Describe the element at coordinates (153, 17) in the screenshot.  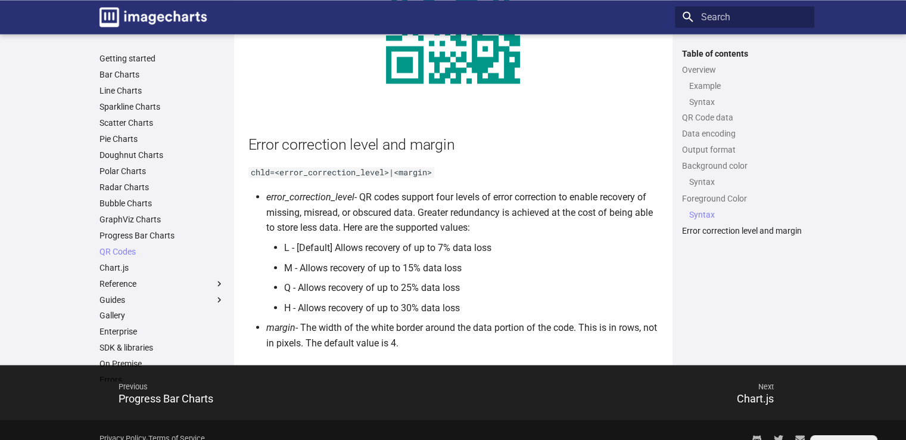
I see `a: Image-Charts documentation` at that location.